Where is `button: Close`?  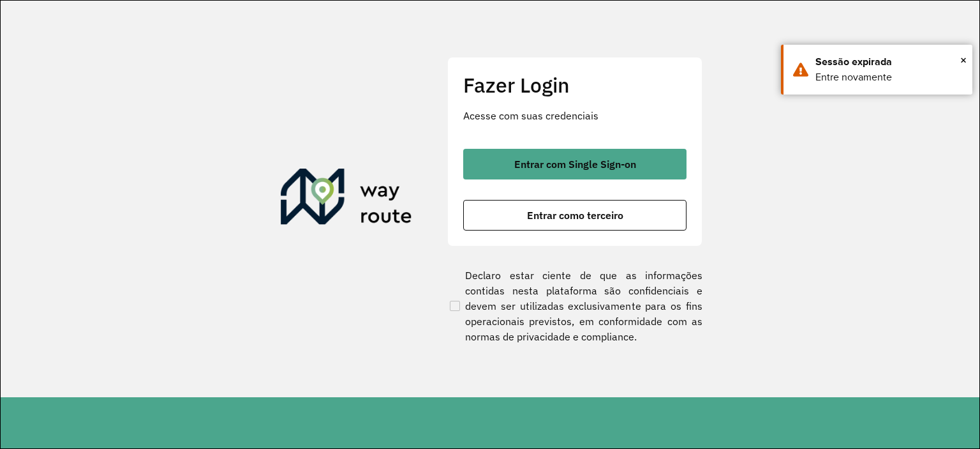
button: Close is located at coordinates (964, 60).